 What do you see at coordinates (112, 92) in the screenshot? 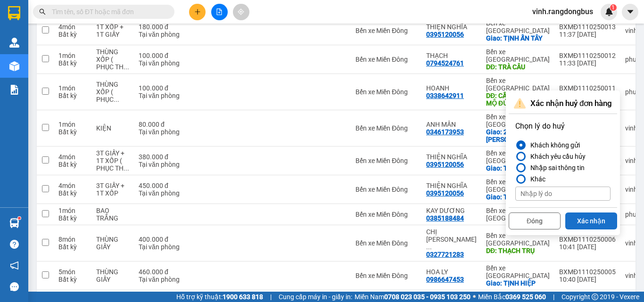
I see `div: THÙNG XỐP ( PHỤC THU)` at bounding box center [112, 92].